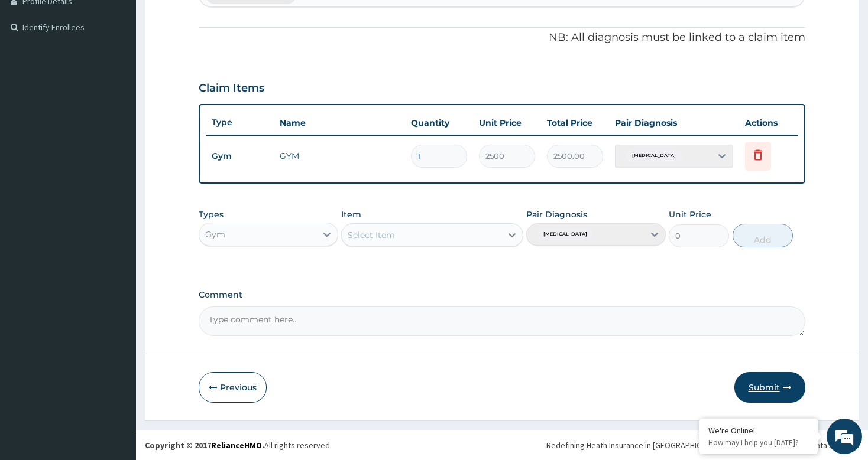  I want to click on th: Type, so click(240, 123).